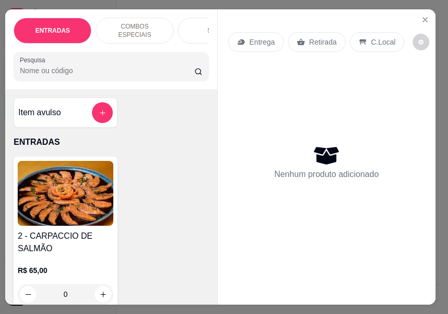 This screenshot has height=314, width=448. Describe the element at coordinates (383, 42) in the screenshot. I see `p: C.Local` at that location.